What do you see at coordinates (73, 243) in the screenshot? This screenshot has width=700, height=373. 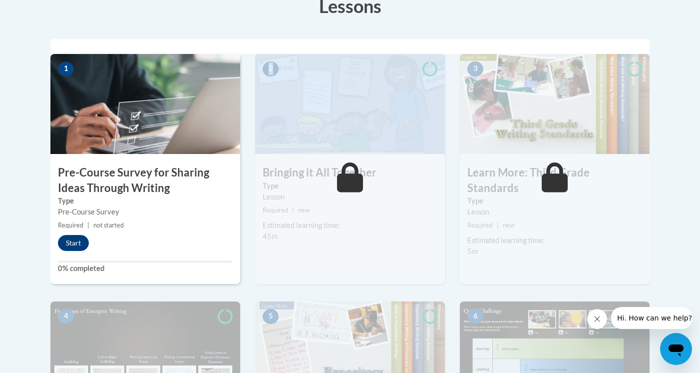 I see `button: Start` at bounding box center [73, 243].